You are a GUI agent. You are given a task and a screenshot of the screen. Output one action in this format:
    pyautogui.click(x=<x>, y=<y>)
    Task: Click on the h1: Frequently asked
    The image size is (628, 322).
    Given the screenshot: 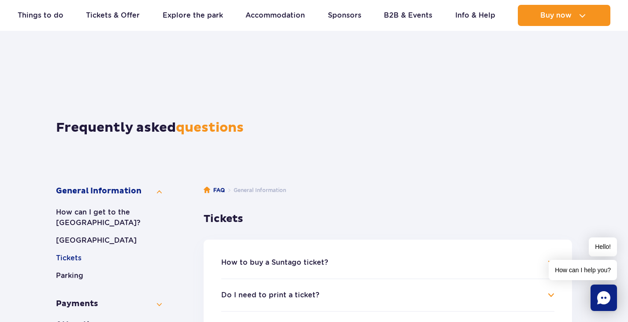 What is the action you would take?
    pyautogui.click(x=314, y=128)
    